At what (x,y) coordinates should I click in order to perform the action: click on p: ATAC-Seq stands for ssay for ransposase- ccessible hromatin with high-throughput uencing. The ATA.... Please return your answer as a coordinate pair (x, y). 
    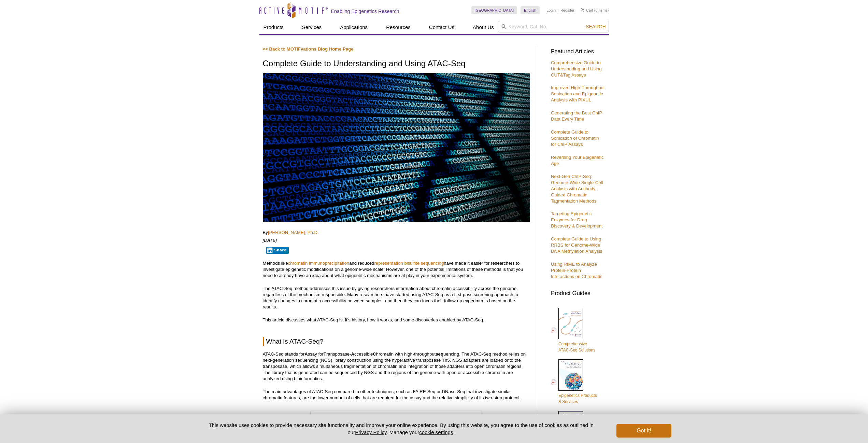
    Looking at the image, I should click on (396, 366).